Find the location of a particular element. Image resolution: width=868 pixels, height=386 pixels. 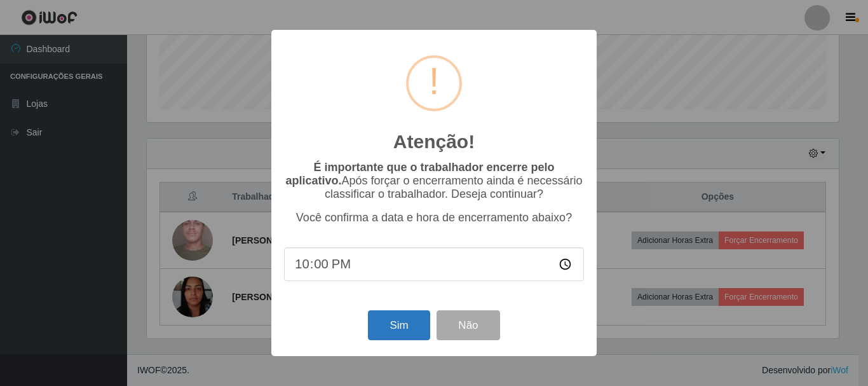

b: É importante que o trabalhador encerre pelo aplicativo. is located at coordinates (419, 173).